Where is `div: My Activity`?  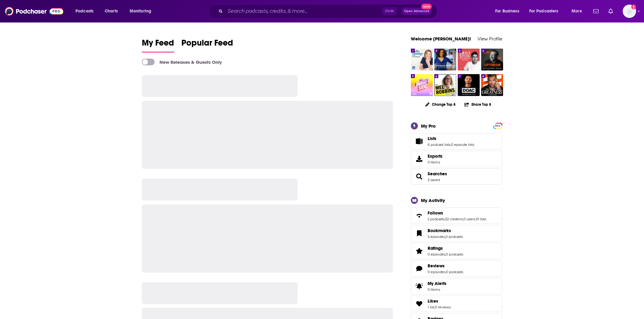
div: My Activity is located at coordinates (433, 200).